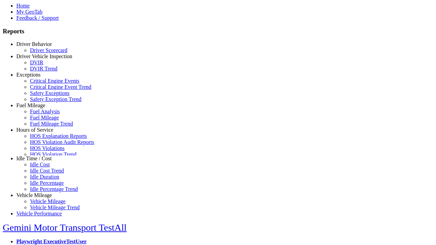 This screenshot has height=245, width=436. Describe the element at coordinates (47, 183) in the screenshot. I see `a: Idle Percentage` at that location.